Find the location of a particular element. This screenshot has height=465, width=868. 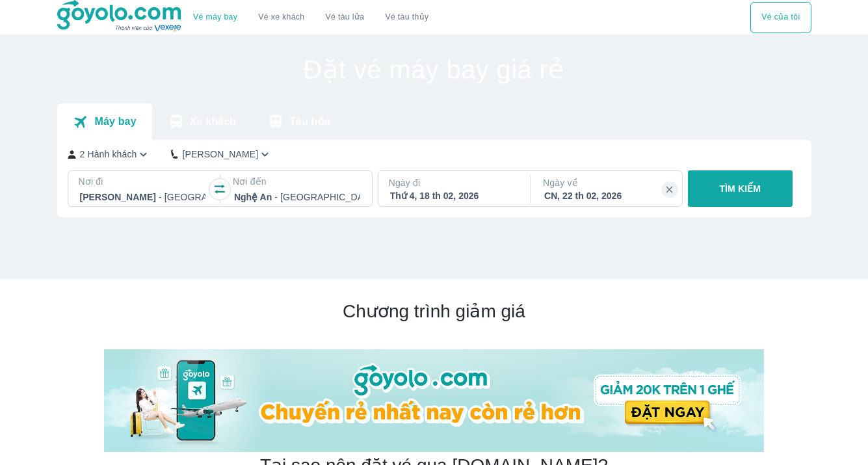

button: TÌM KIẾM is located at coordinates (740, 188).